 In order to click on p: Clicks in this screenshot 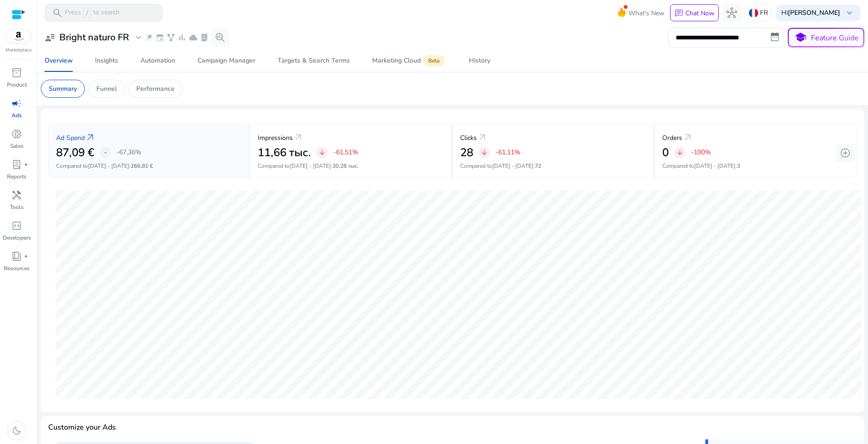, I will do `click(469, 138)`.